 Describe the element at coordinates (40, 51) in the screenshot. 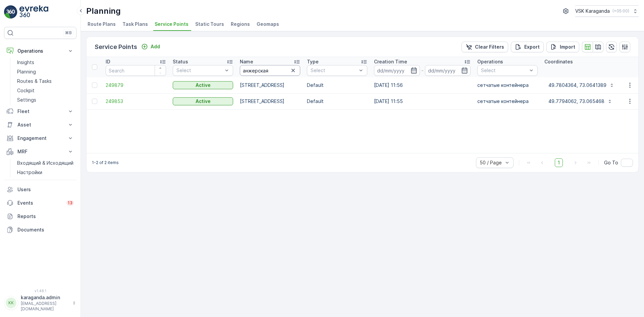

I see `button: Operations` at that location.